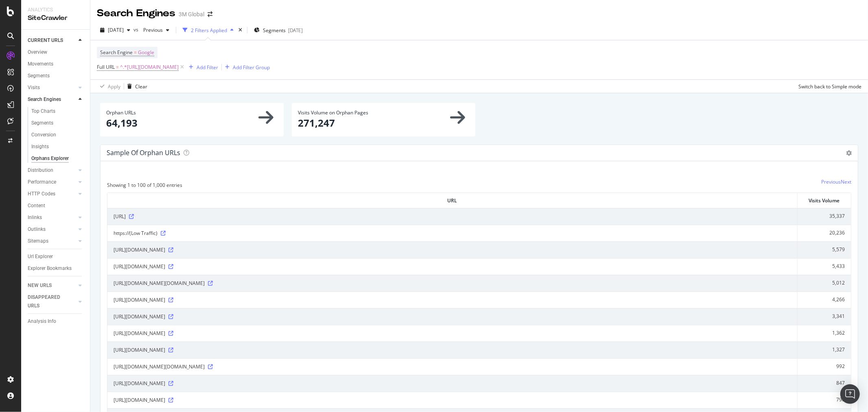 This screenshot has height=412, width=868. I want to click on a: NEW URLS, so click(51, 286).